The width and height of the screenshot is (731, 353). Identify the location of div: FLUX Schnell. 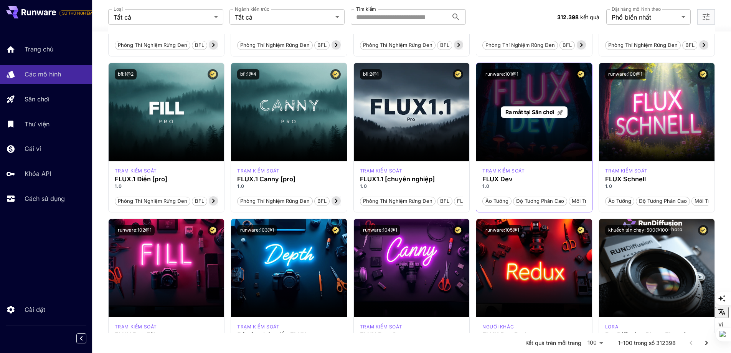
(657, 179).